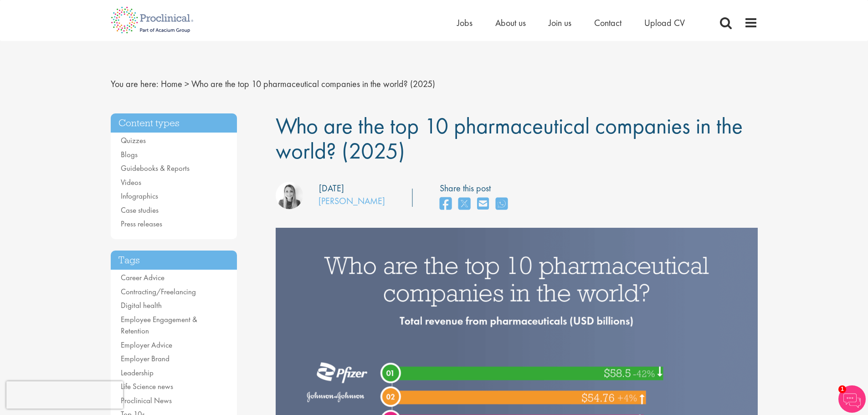 The width and height of the screenshot is (868, 415). I want to click on a: Contracting/Freelancing, so click(158, 292).